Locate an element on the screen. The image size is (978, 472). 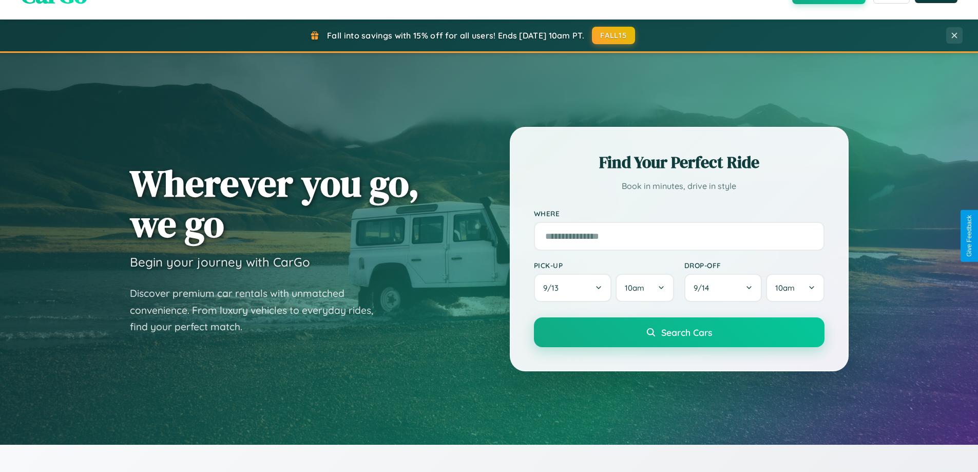
span: 9 / 13 is located at coordinates (553, 287).